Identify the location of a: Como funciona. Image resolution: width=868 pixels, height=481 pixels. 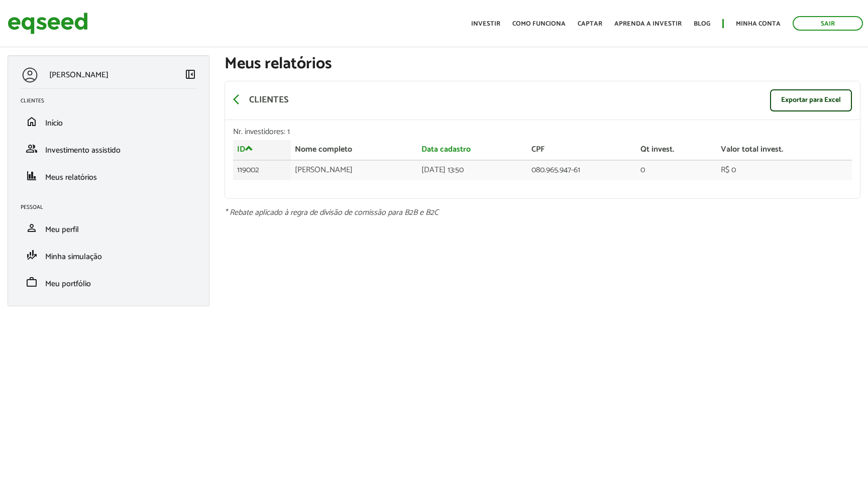
(539, 24).